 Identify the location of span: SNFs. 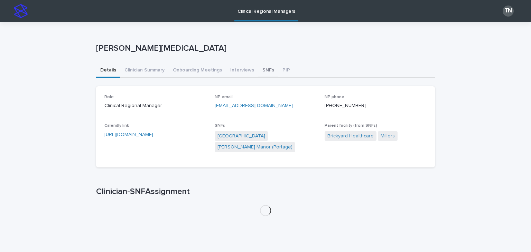
(220, 126).